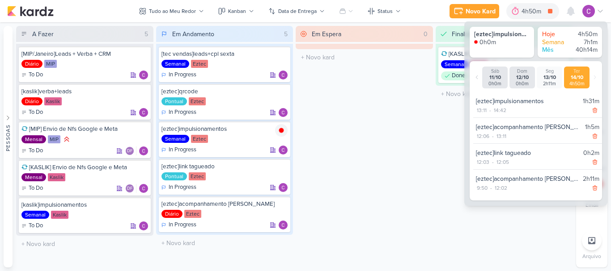 The height and width of the screenshot is (271, 611). What do you see at coordinates (555, 34) in the screenshot?
I see `div: Hoje` at bounding box center [555, 34].